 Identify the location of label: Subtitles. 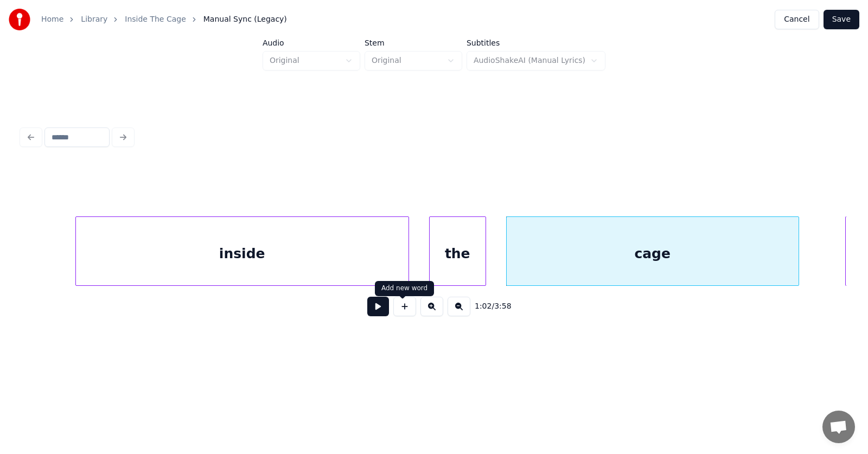
(536, 43).